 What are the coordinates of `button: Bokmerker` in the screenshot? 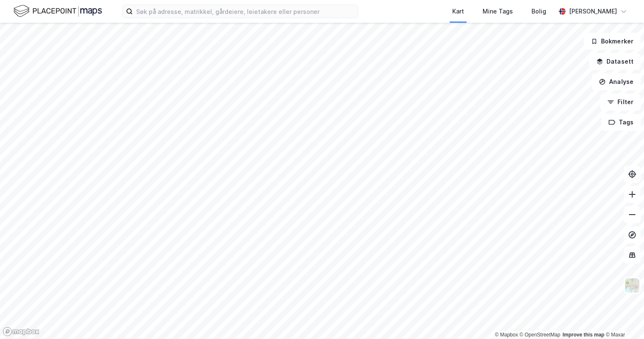 It's located at (612, 41).